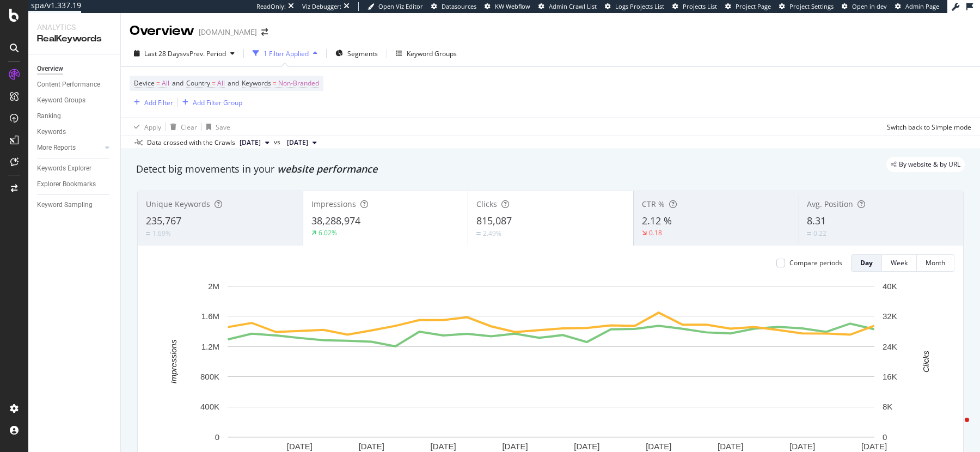 This screenshot has height=452, width=980. What do you see at coordinates (487, 204) in the screenshot?
I see `span: Clicks` at bounding box center [487, 204].